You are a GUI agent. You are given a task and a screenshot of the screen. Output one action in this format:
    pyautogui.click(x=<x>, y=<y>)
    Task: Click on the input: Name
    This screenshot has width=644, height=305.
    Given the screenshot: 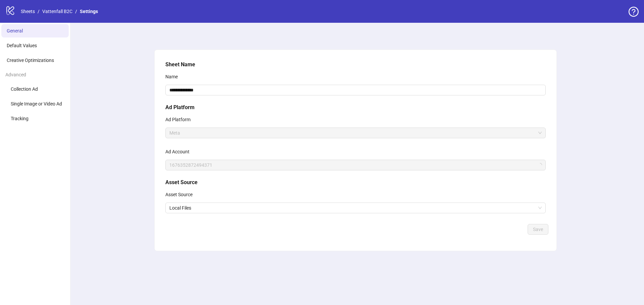 What is the action you would take?
    pyautogui.click(x=355, y=90)
    